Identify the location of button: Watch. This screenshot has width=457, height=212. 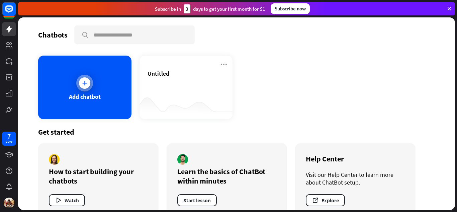
(67, 200).